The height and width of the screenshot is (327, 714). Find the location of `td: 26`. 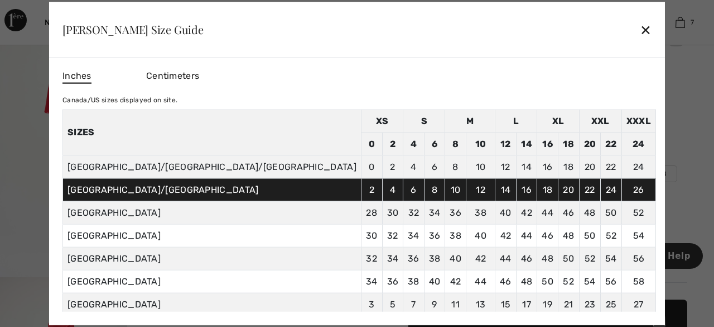

td: 26 is located at coordinates (639, 189).